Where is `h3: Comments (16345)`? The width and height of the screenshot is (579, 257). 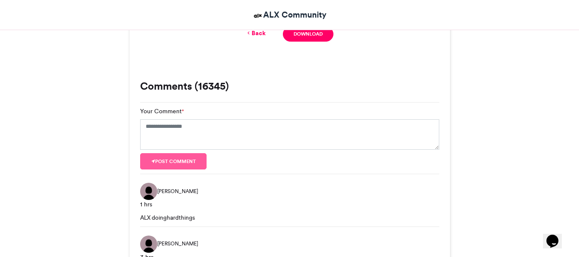
h3: Comments (16345) is located at coordinates (290, 86).